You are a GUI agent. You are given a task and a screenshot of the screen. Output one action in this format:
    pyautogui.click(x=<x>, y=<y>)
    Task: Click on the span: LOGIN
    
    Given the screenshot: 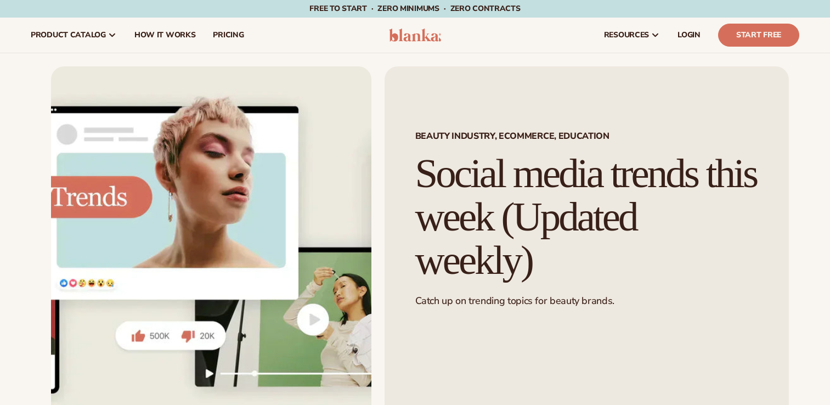 What is the action you would take?
    pyautogui.click(x=689, y=35)
    